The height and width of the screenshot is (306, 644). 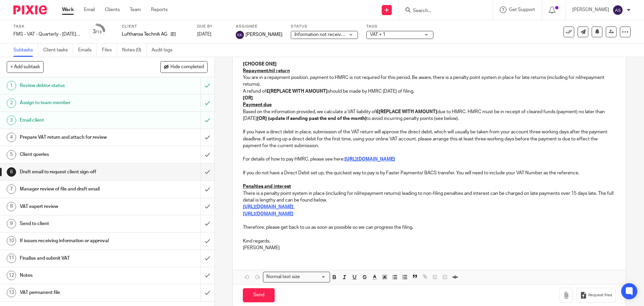 What do you see at coordinates (26, 50) in the screenshot?
I see `a: Subtasks` at bounding box center [26, 50].